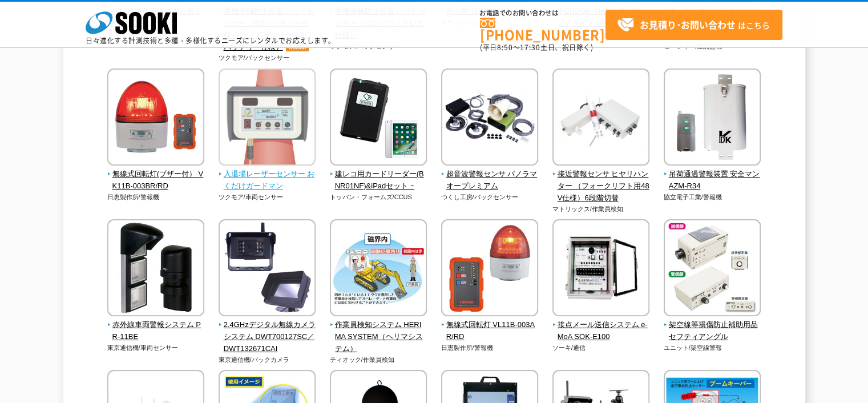 This screenshot has height=403, width=868. What do you see at coordinates (489, 118) in the screenshot?
I see `img: 超音波警報センサ パノラマオープレミアム` at bounding box center [489, 118].